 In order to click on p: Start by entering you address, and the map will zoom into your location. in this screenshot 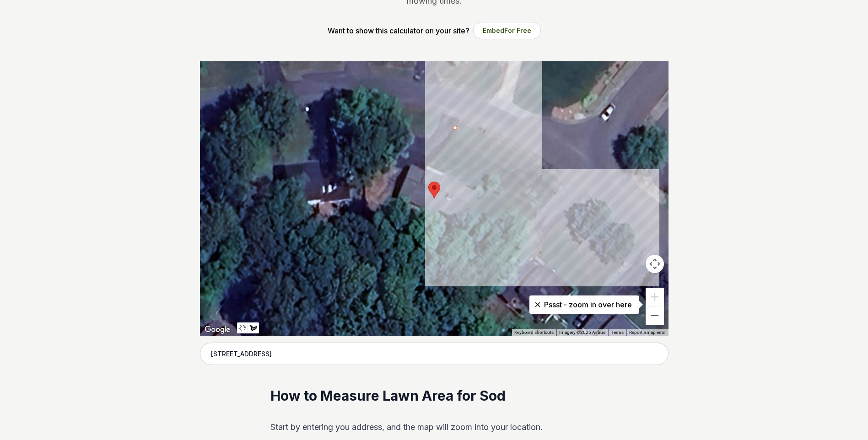, I will do `click(434, 427)`.